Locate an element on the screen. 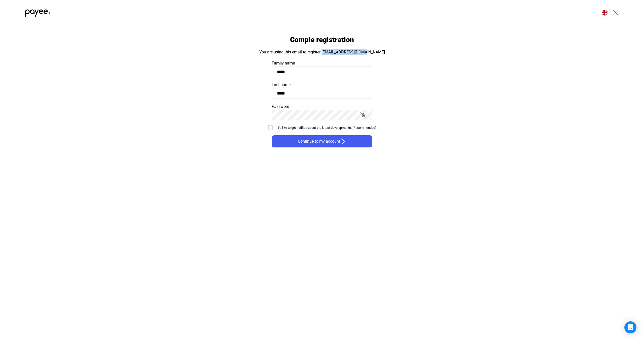  img: X is located at coordinates (616, 13).